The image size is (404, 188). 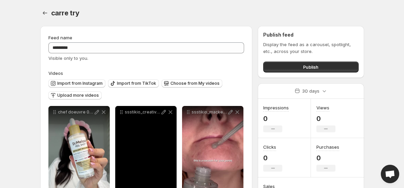 I want to click on div: Open chat, so click(x=390, y=174).